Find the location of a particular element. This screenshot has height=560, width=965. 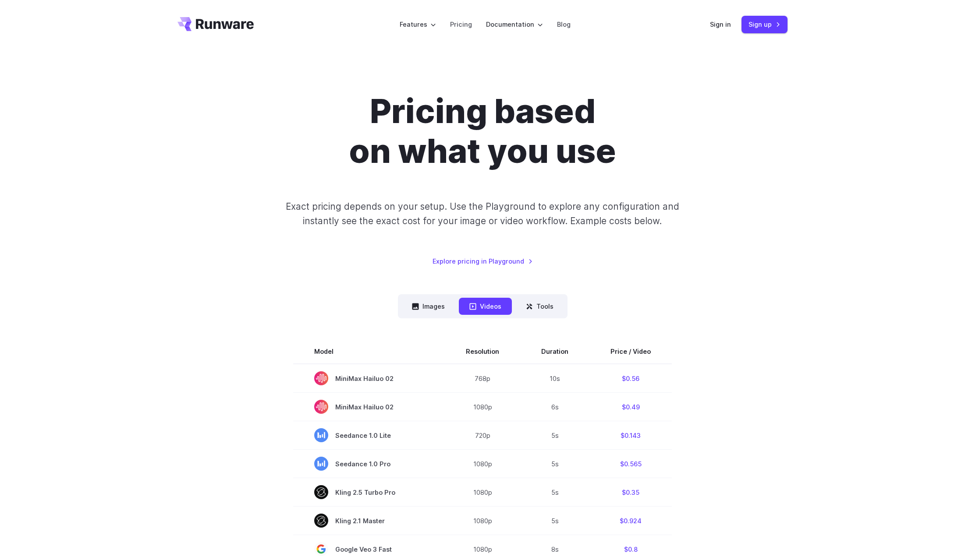

label: Features is located at coordinates (418, 24).